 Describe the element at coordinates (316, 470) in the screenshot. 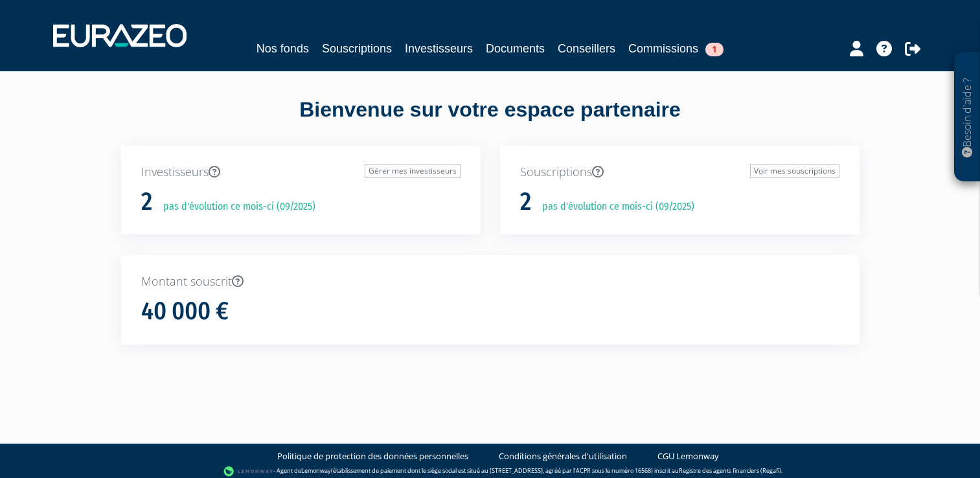

I see `a: Lemonway` at that location.